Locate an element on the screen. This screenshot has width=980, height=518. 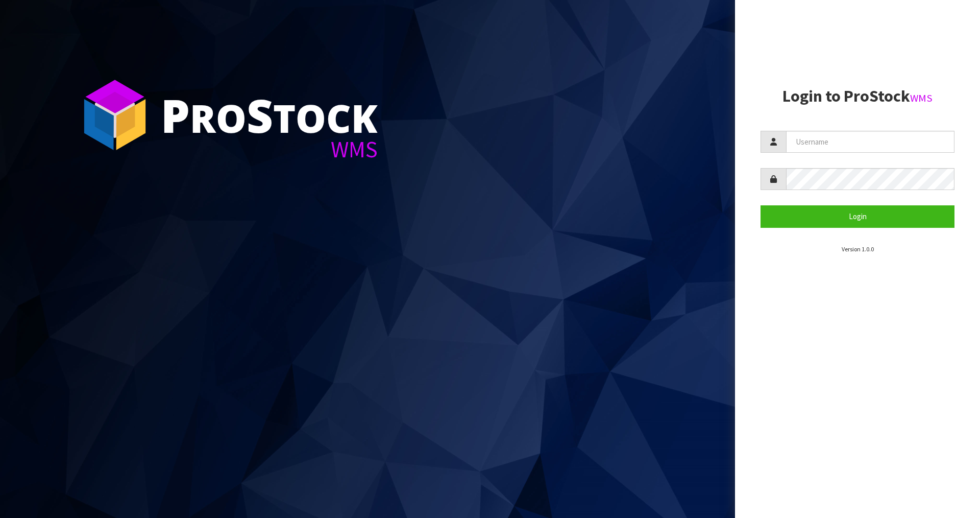
button: Login is located at coordinates (858, 216).